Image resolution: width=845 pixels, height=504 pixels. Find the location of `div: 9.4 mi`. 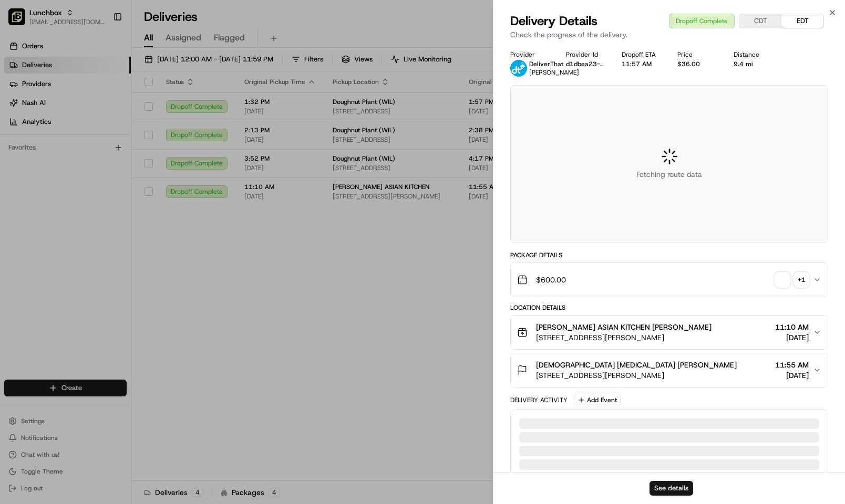

div: 9.4 mi is located at coordinates (753, 64).